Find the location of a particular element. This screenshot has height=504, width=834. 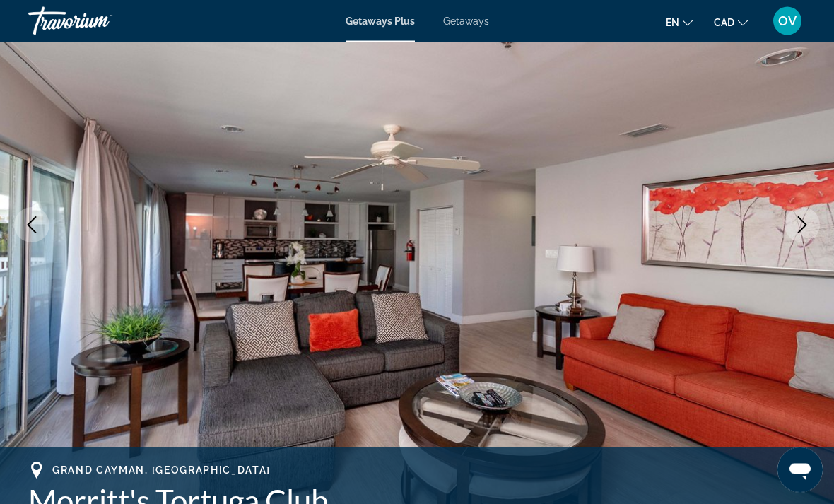

a: Getaways Plus is located at coordinates (380, 21).